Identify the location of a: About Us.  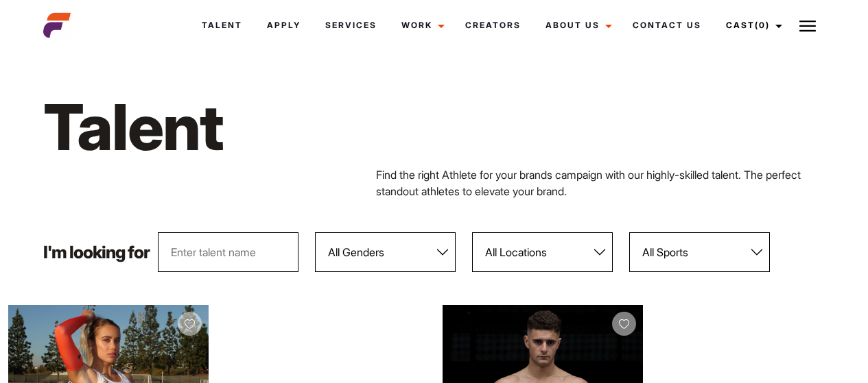
(577, 25).